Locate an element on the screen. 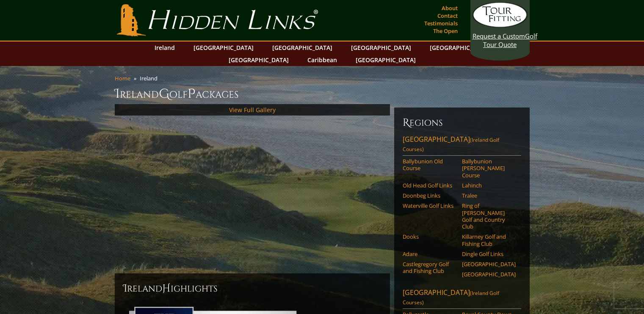 The height and width of the screenshot is (314, 644). a: Caribbean is located at coordinates (322, 60).